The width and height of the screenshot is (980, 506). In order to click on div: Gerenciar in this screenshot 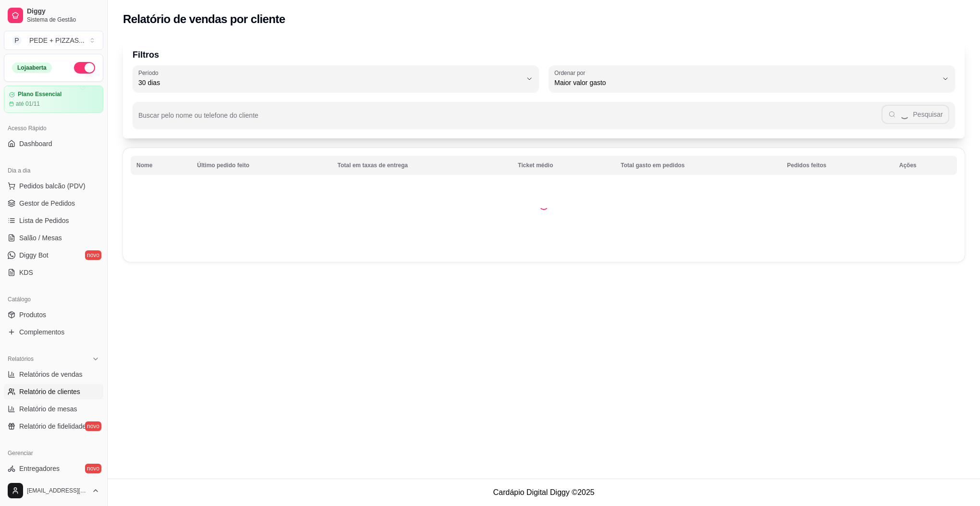, I will do `click(53, 454)`.